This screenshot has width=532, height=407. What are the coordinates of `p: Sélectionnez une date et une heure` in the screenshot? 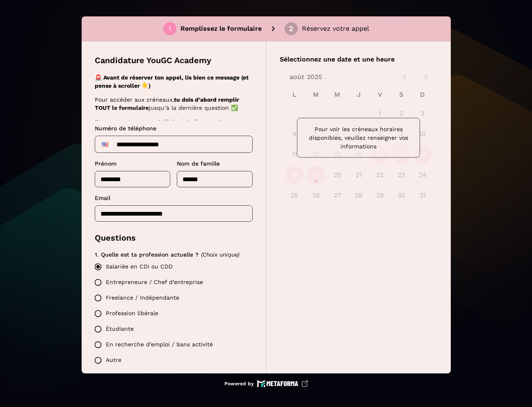 It's located at (359, 59).